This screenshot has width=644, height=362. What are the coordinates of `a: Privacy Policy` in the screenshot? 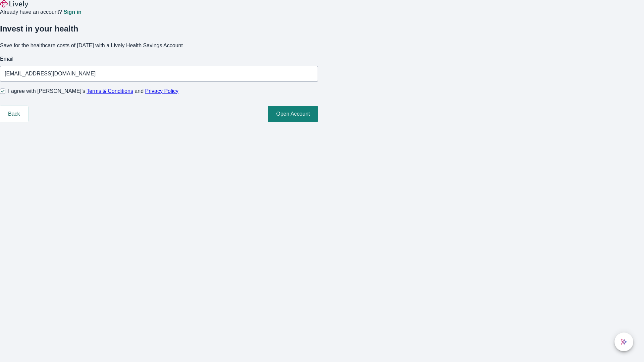 It's located at (162, 91).